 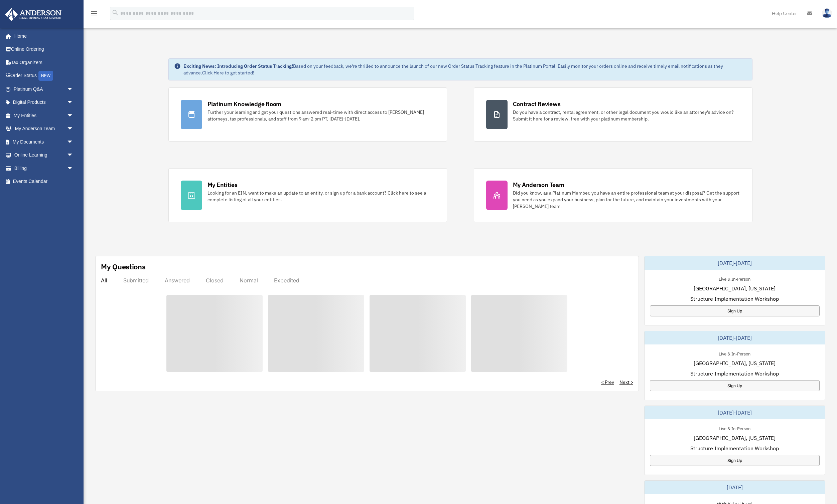 What do you see at coordinates (136, 281) in the screenshot?
I see `div: Submitted` at bounding box center [136, 281].